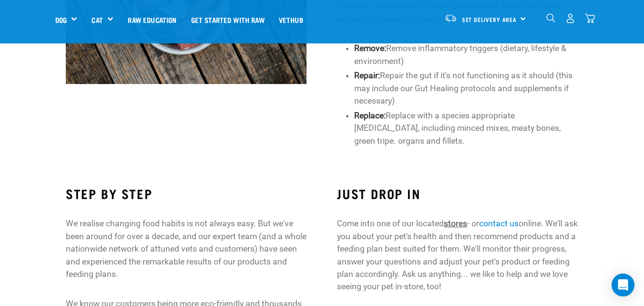 The image size is (644, 306). What do you see at coordinates (370, 115) in the screenshot?
I see `strong: Replace:` at bounding box center [370, 115].